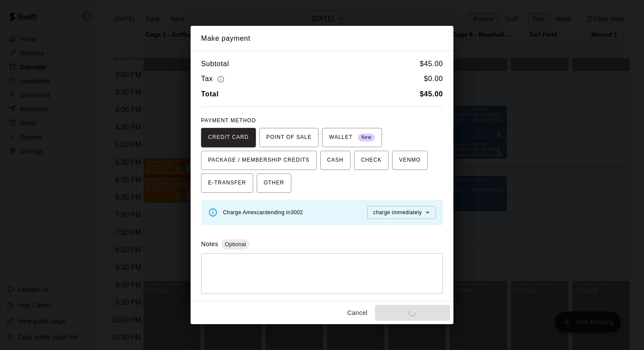  I want to click on button: CHECK, so click(371, 161).